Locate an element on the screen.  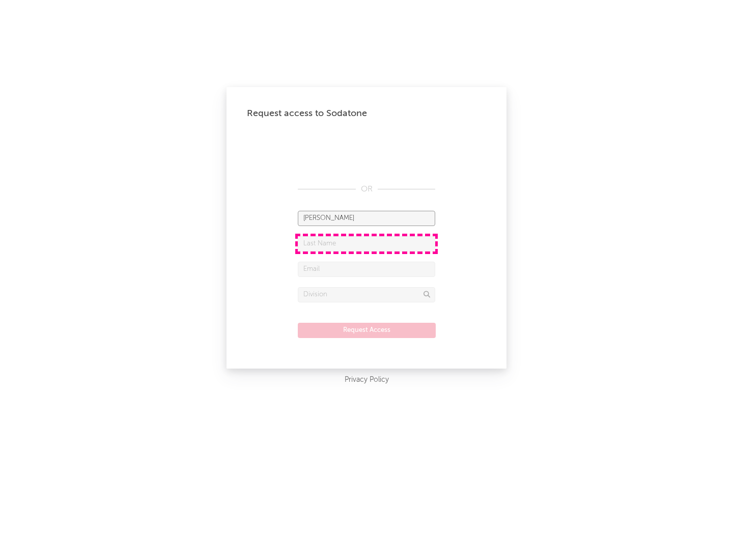
input: Email is located at coordinates (366, 270).